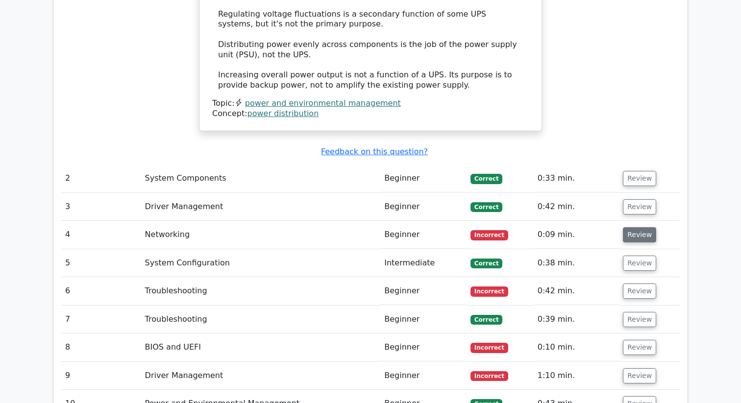  I want to click on td: System Components, so click(261, 178).